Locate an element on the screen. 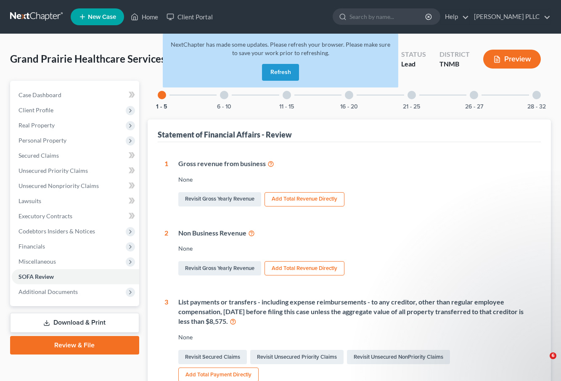 The image size is (561, 381). div: 2 is located at coordinates (166, 253).